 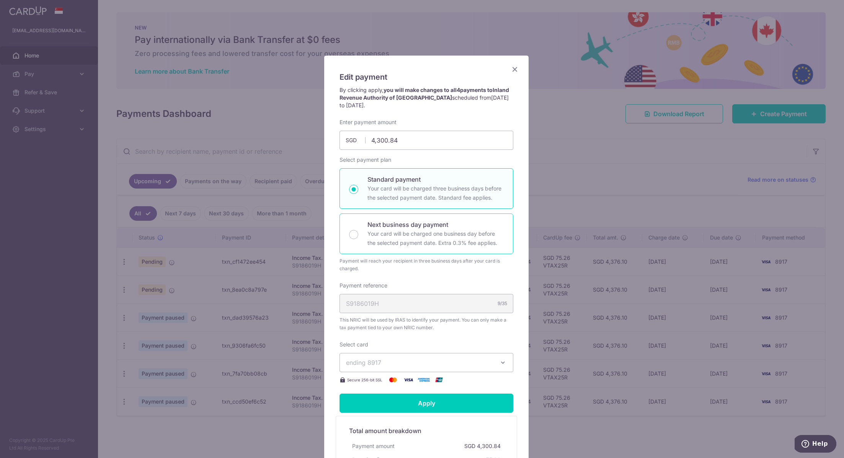 What do you see at coordinates (458, 90) in the screenshot?
I see `span: 4` at bounding box center [458, 90].